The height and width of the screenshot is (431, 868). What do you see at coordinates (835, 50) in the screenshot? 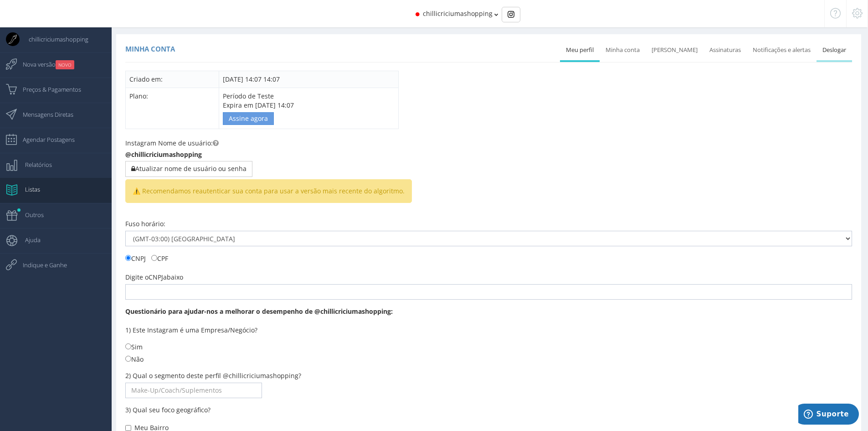
I see `a: Deslogar` at bounding box center [835, 50].